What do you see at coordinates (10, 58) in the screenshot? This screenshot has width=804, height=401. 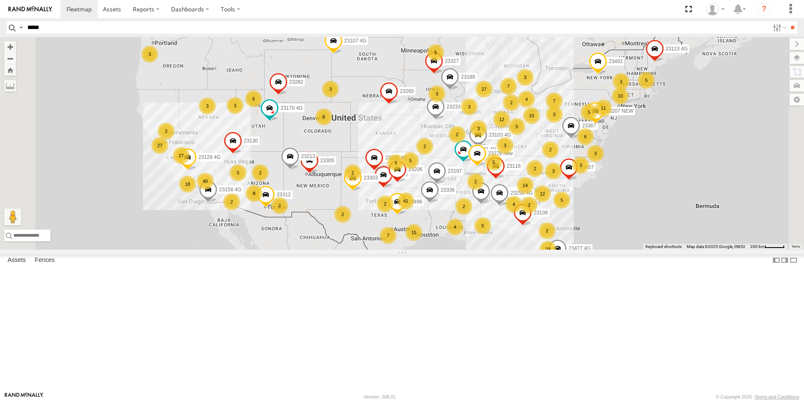 I see `button: Zoom out` at bounding box center [10, 58].